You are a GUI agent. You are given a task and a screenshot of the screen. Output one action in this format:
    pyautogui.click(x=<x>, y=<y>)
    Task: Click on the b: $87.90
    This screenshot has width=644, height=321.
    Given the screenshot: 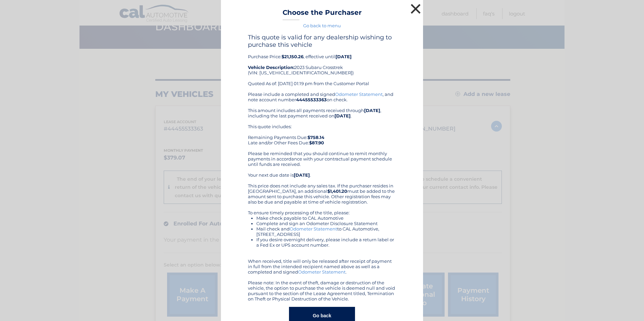 What is the action you would take?
    pyautogui.click(x=317, y=143)
    